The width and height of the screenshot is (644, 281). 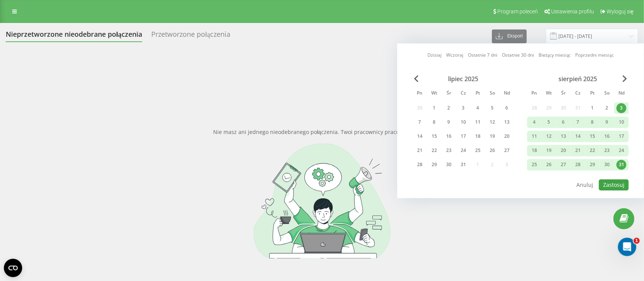 I want to click on div: pon 18 sie 2025, so click(x=535, y=151).